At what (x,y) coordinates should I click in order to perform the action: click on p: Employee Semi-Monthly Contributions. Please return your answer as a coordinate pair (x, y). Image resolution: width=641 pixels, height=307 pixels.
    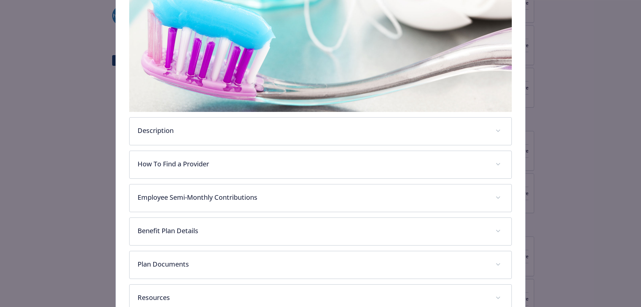
    Looking at the image, I should click on (312, 197).